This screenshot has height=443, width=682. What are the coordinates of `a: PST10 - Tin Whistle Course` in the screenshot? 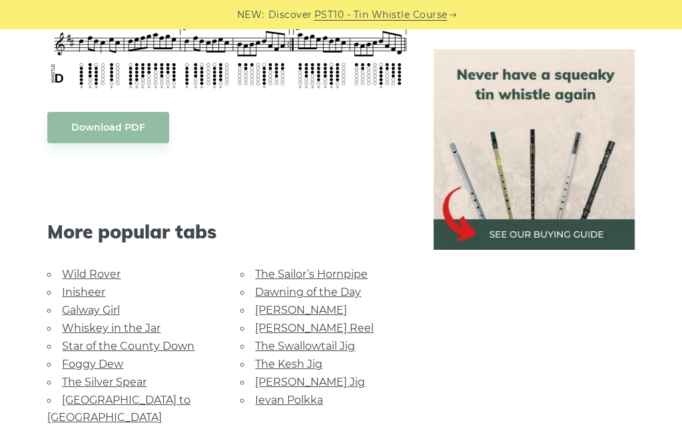 It's located at (381, 15).